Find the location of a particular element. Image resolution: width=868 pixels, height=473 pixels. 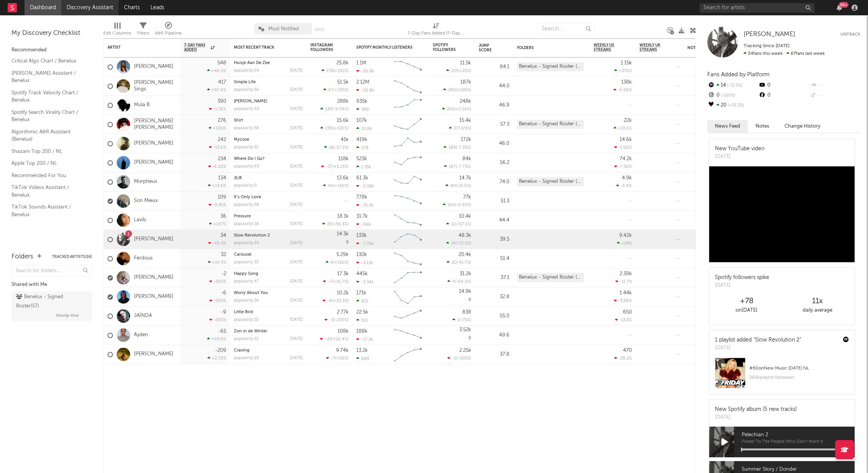

div: Mycose is located at coordinates (268, 139).